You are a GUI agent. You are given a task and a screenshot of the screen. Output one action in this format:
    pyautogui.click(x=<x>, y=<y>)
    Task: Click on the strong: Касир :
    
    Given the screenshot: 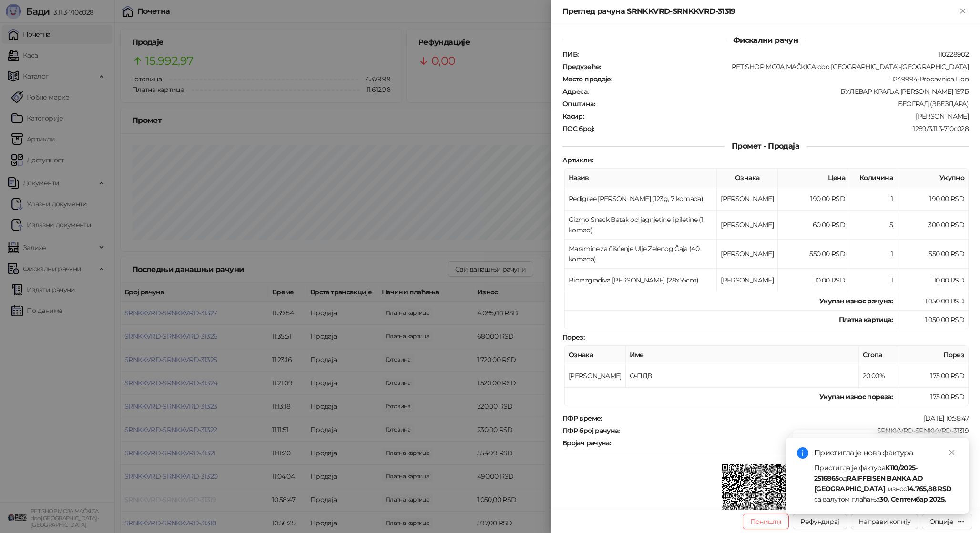 What is the action you would take?
    pyautogui.click(x=573, y=116)
    